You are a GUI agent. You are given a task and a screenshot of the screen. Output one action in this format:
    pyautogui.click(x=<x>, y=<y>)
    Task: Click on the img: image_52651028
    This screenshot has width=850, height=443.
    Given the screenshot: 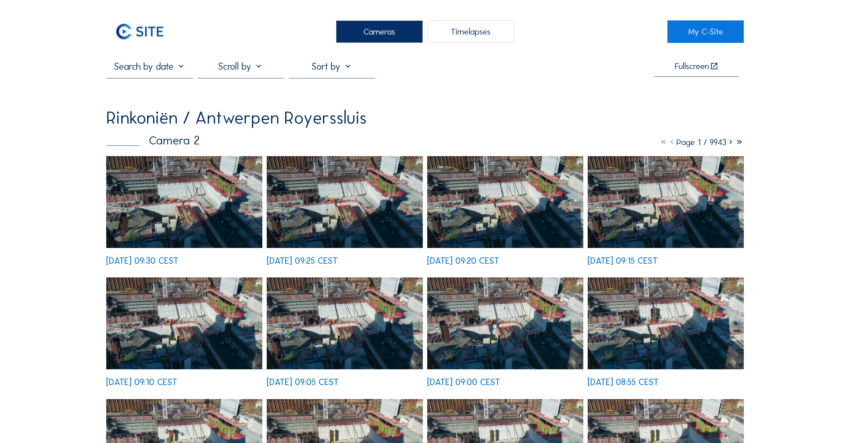 What is the action you would take?
    pyautogui.click(x=665, y=202)
    